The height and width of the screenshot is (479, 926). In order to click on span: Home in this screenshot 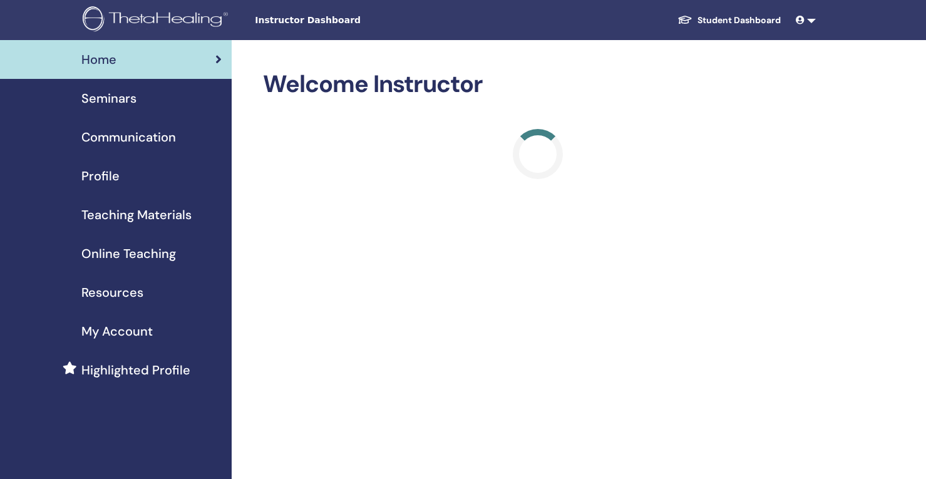, I will do `click(99, 59)`.